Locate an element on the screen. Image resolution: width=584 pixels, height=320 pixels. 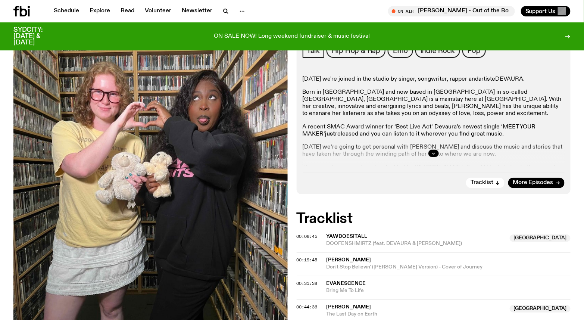
span: 00:44:36 is located at coordinates (307, 307).